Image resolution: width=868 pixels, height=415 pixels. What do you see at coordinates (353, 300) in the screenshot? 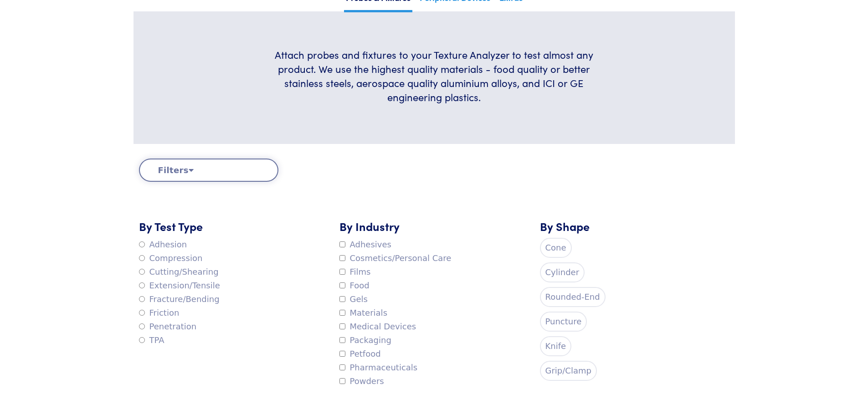
I see `label: Gels` at bounding box center [353, 300].